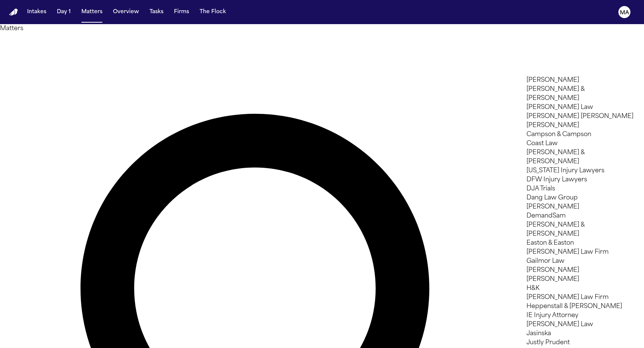 The image size is (644, 348). What do you see at coordinates (126, 12) in the screenshot?
I see `button: Overview` at bounding box center [126, 12].